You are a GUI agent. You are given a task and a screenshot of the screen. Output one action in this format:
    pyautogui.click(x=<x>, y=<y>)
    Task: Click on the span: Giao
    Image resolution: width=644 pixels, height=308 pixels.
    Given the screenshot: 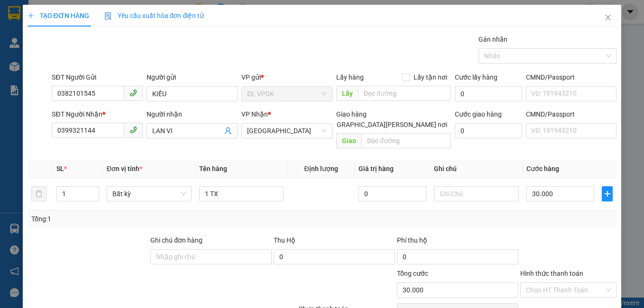 What is the action you would take?
    pyautogui.click(x=348, y=141)
    